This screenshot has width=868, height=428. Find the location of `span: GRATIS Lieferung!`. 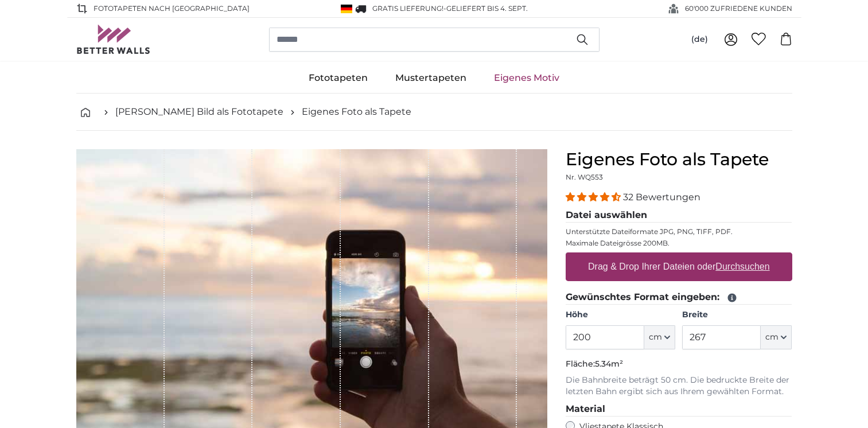

span: GRATIS Lieferung! is located at coordinates (408, 8).